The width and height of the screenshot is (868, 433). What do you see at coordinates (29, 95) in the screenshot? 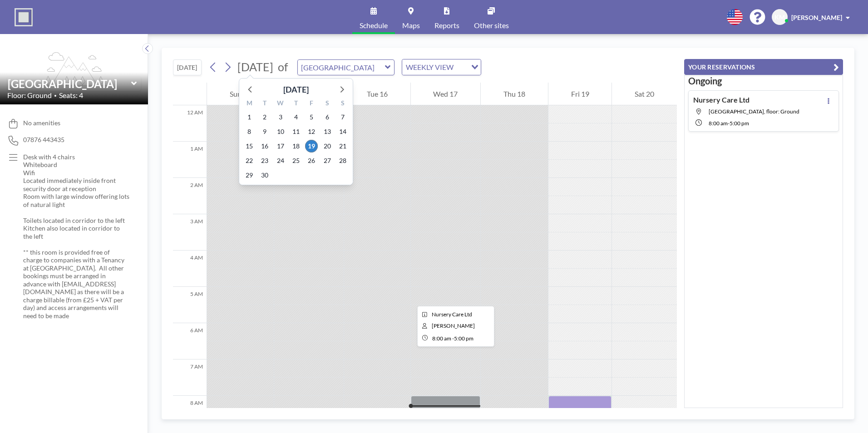
I see `span: Floor: Ground` at bounding box center [29, 95].